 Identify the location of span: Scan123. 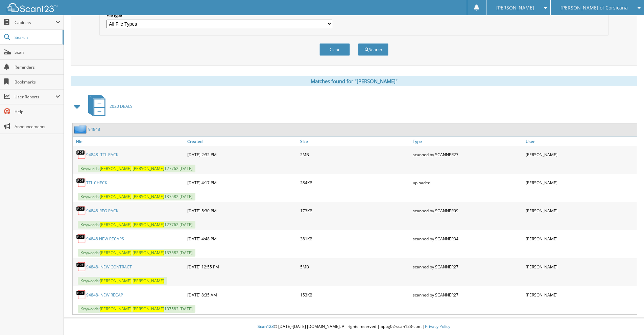
(266, 327).